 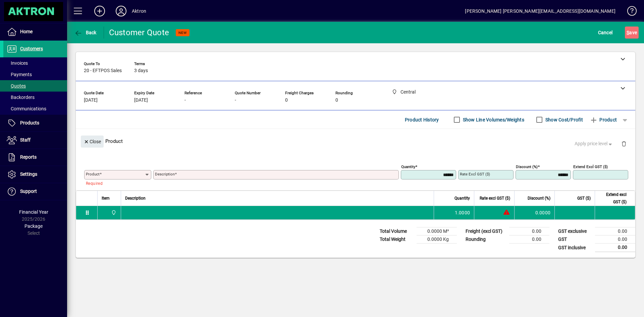 I want to click on td: Freight (excl GST), so click(x=486, y=231).